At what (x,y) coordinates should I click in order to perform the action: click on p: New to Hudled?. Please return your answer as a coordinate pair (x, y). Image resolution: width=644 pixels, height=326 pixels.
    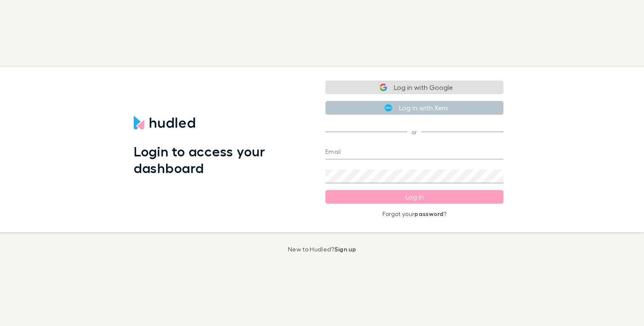
    Looking at the image, I should click on (322, 250).